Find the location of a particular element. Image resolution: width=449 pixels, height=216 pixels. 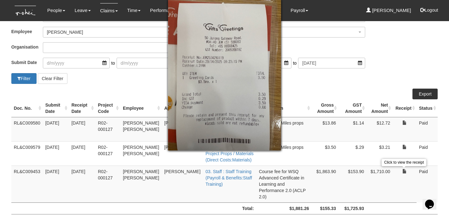

th: GST Amount : activate to sort column ascending is located at coordinates (352, 108).